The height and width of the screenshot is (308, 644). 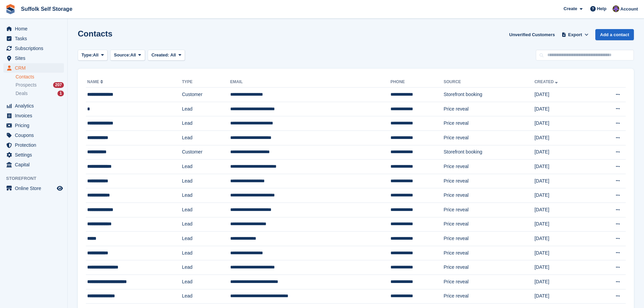 What do you see at coordinates (47, 9) in the screenshot?
I see `a: Suffolk Self Storage` at bounding box center [47, 9].